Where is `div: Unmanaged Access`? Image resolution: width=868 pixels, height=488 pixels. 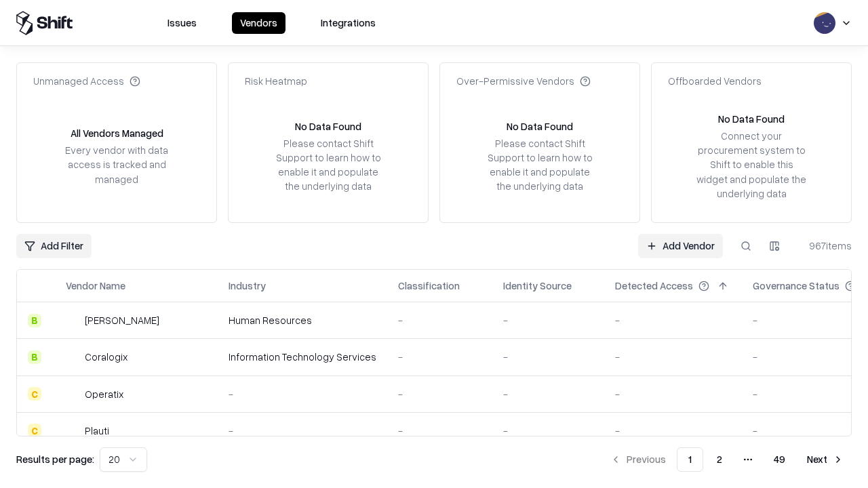 div: Unmanaged Access is located at coordinates (87, 80).